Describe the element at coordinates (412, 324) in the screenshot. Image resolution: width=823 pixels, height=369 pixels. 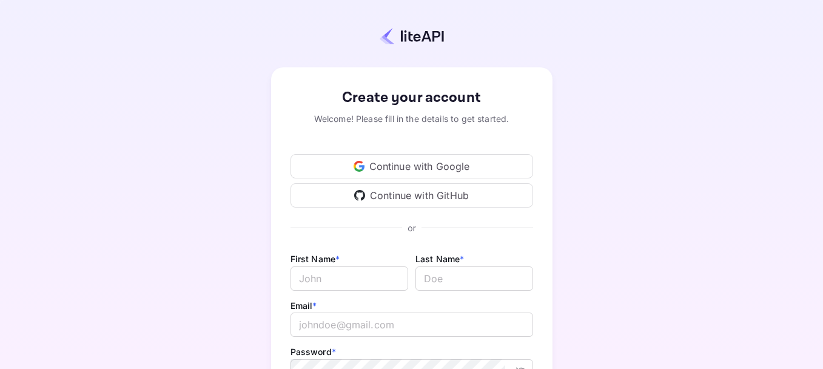
I see `input: johndoe@gmail.com` at that location.